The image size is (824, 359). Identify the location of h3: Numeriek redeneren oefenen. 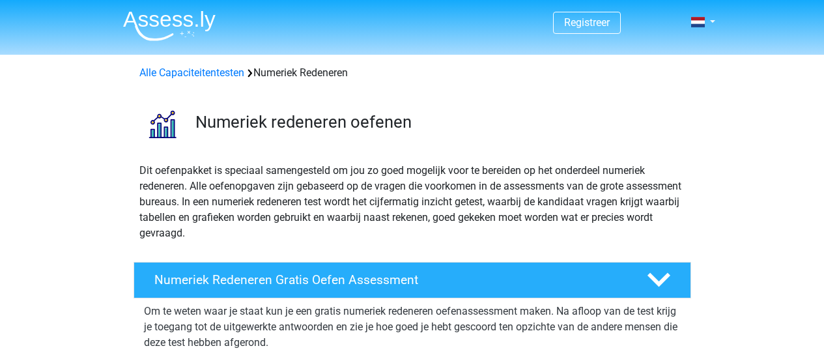
(438, 122).